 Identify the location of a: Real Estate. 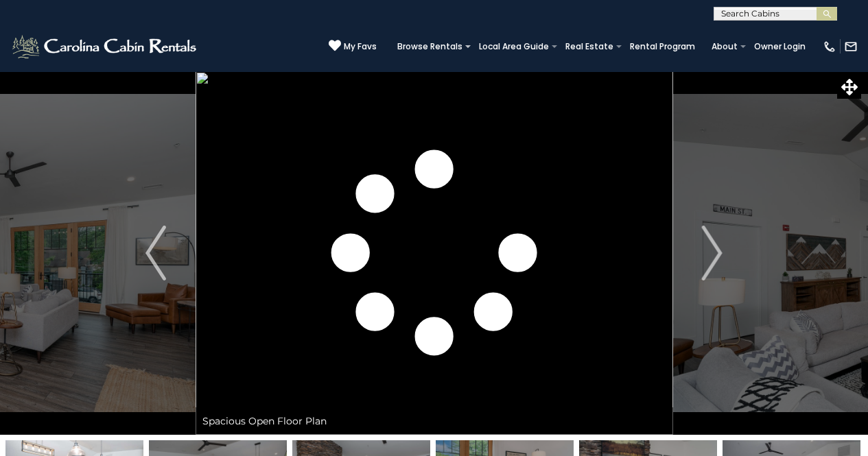
(590, 47).